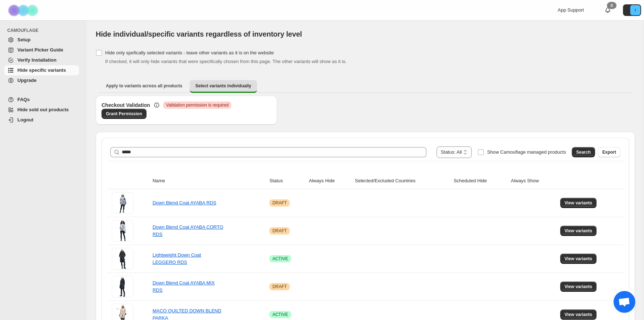 This screenshot has width=644, height=320. What do you see at coordinates (287, 181) in the screenshot?
I see `th: Status` at bounding box center [287, 181].